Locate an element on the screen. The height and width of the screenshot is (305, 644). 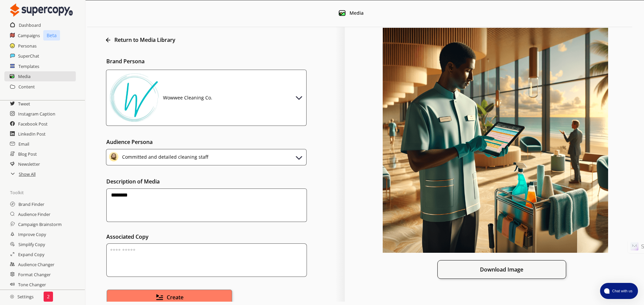
a: Expand Copy is located at coordinates (31, 254).